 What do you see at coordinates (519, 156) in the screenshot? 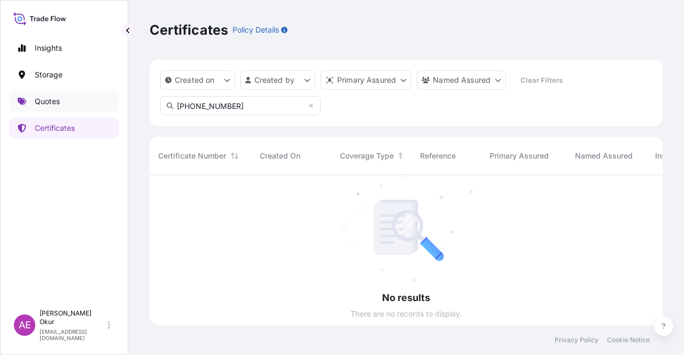
I see `span: Primary Assured` at bounding box center [519, 156].